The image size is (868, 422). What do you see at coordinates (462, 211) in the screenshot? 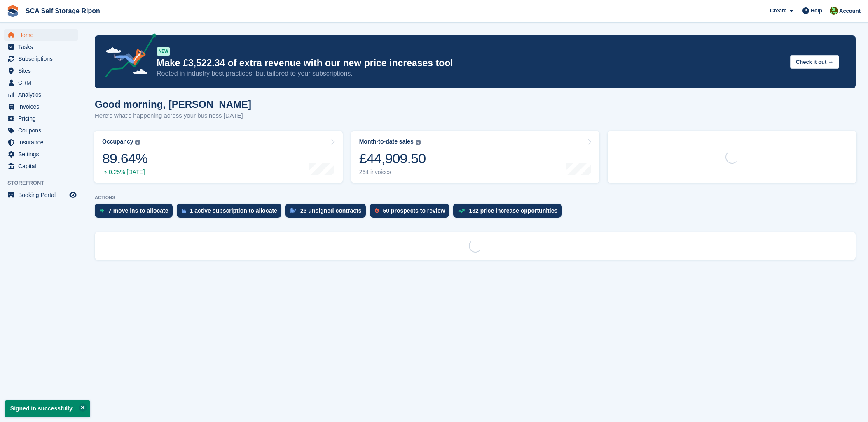
I see `img: price_increase_opportunities-93ffe204e8149a01c8c9dc8f82e8f89637d9d84a8eef4429ea346261dce0b2c0.svg` at bounding box center [462, 211].